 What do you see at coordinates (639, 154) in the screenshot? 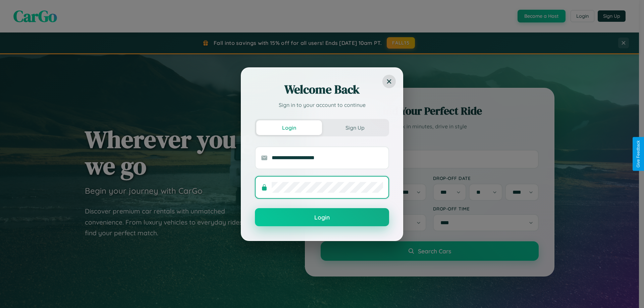
I see `div: Give Feedback` at bounding box center [639, 154].